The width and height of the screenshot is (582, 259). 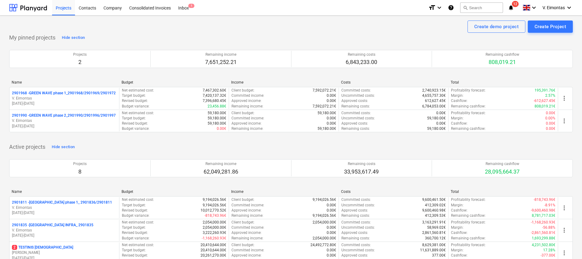 What do you see at coordinates (503, 55) in the screenshot?
I see `p: Remaining cashflow` at bounding box center [503, 55].